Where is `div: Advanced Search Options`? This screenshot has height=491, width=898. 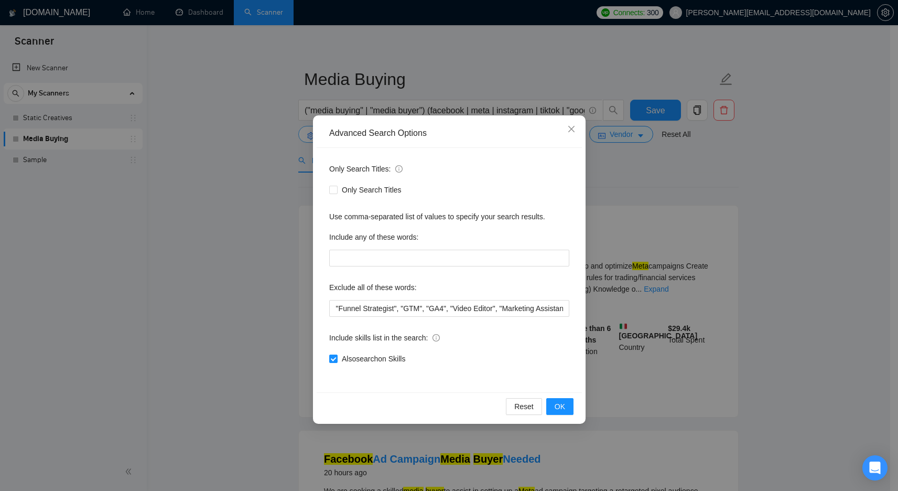 div: Advanced Search Options is located at coordinates (449, 133).